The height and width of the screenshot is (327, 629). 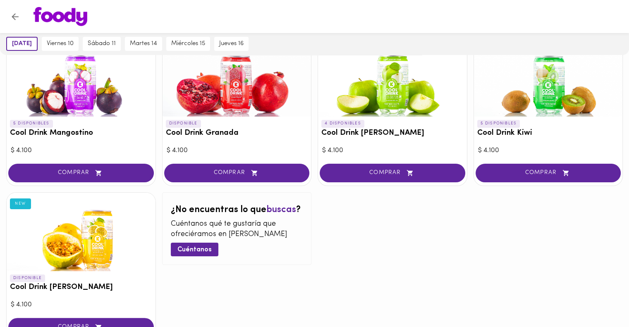 What do you see at coordinates (231, 44) in the screenshot?
I see `span: jueves 16` at bounding box center [231, 44].